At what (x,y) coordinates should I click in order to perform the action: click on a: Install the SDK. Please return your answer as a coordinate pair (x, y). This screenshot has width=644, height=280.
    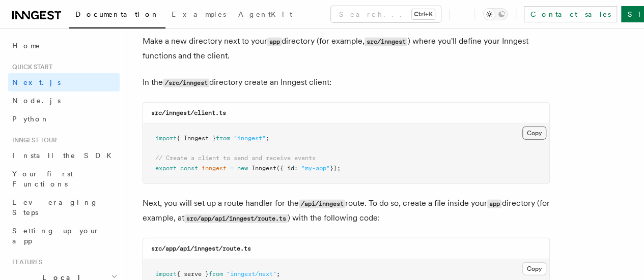
    Looking at the image, I should click on (64, 156).